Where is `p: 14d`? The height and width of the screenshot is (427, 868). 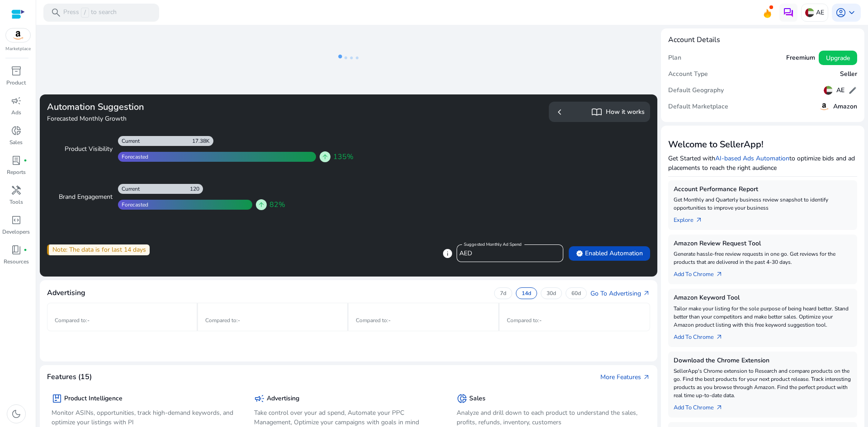 p: 14d is located at coordinates (526, 294).